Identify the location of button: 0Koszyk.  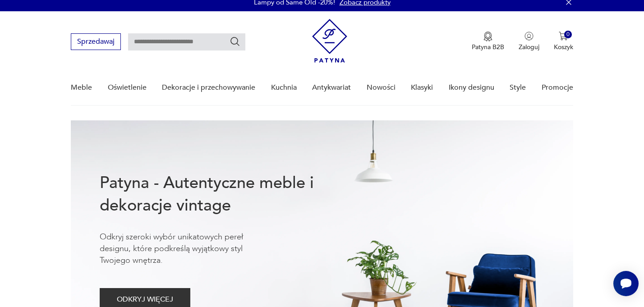
(563, 41).